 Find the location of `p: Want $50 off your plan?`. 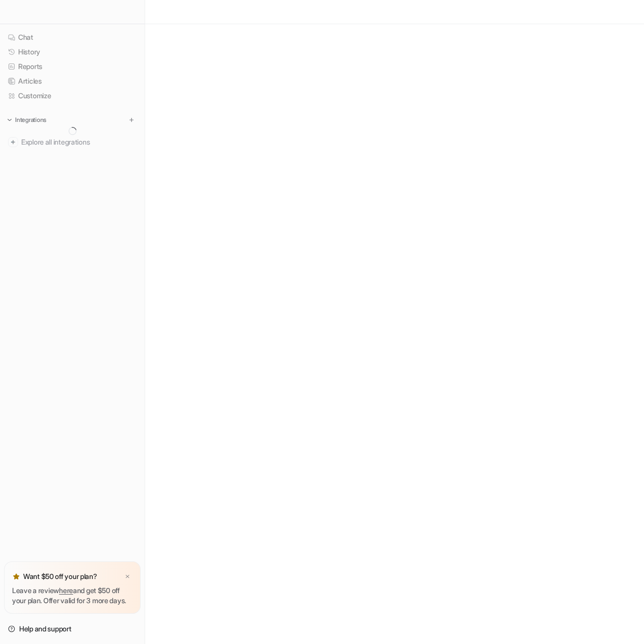

p: Want $50 off your plan? is located at coordinates (60, 577).